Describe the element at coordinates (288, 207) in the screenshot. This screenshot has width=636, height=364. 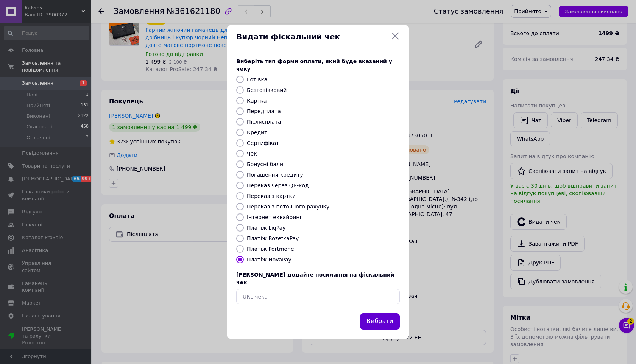
I see `label: Переказ з поточного рахунку` at that location.